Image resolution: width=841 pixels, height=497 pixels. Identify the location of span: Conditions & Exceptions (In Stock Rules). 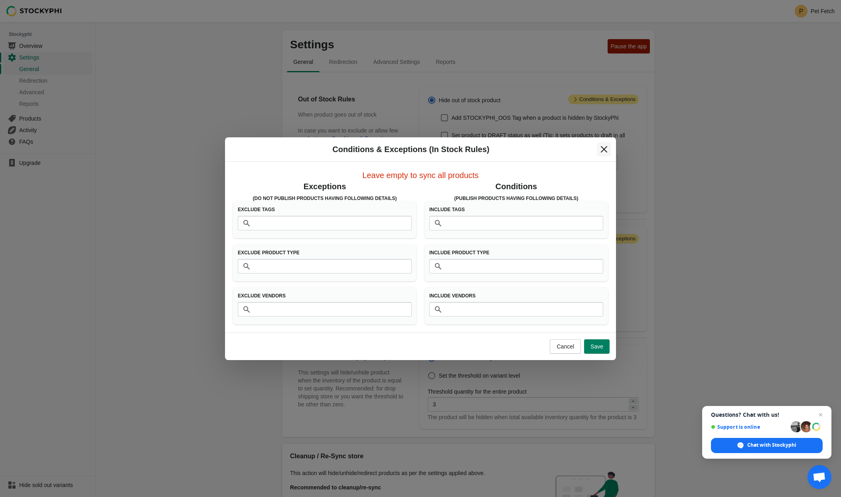
(411, 149).